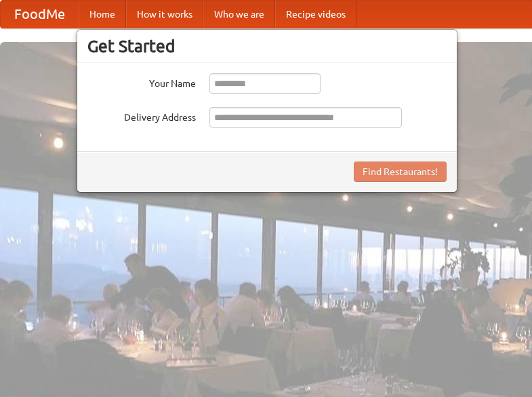  Describe the element at coordinates (102, 15) in the screenshot. I see `a: Home` at that location.